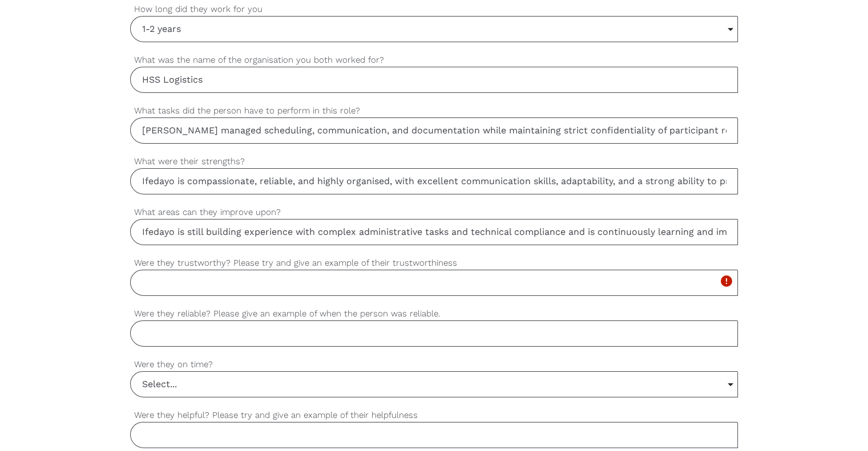  I want to click on i: error, so click(726, 281).